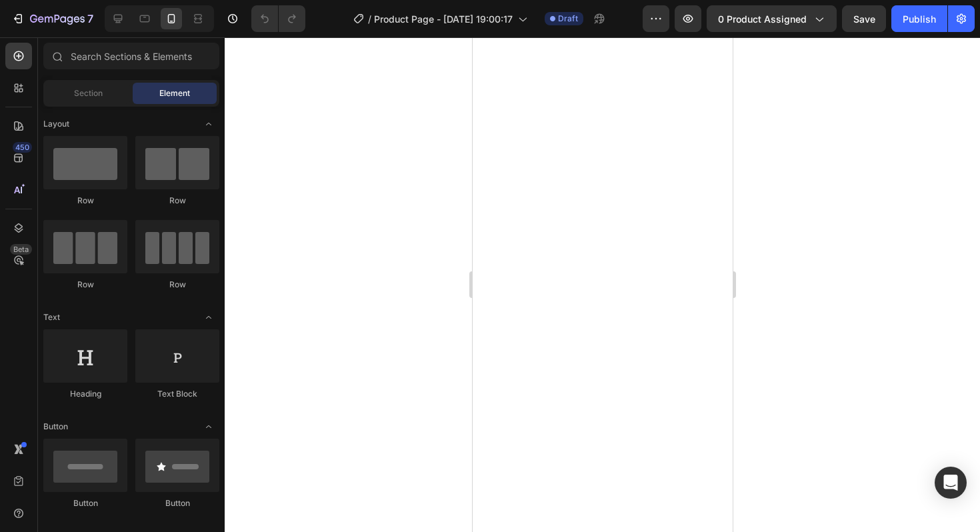 This screenshot has height=532, width=980. I want to click on button: Save, so click(864, 19).